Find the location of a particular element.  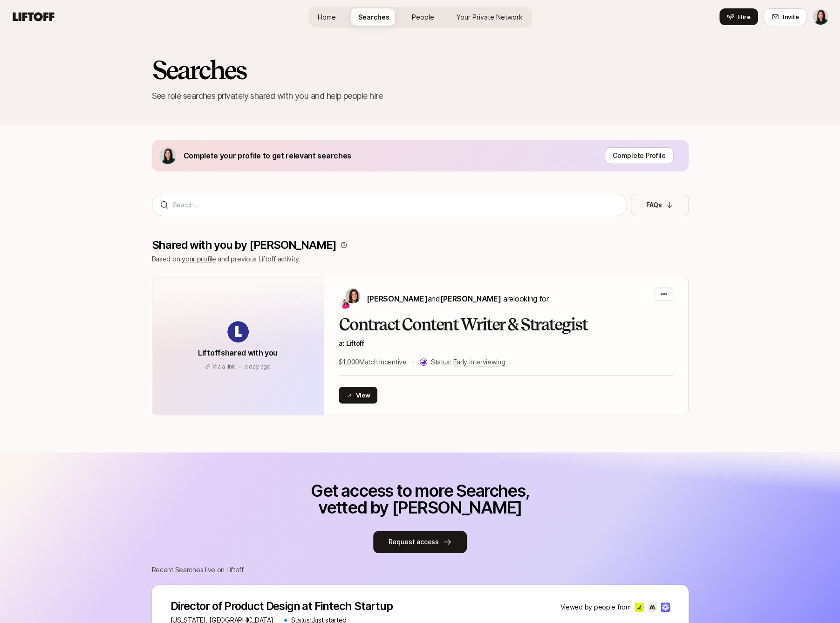

p: Viewed by people from is located at coordinates (595, 607).